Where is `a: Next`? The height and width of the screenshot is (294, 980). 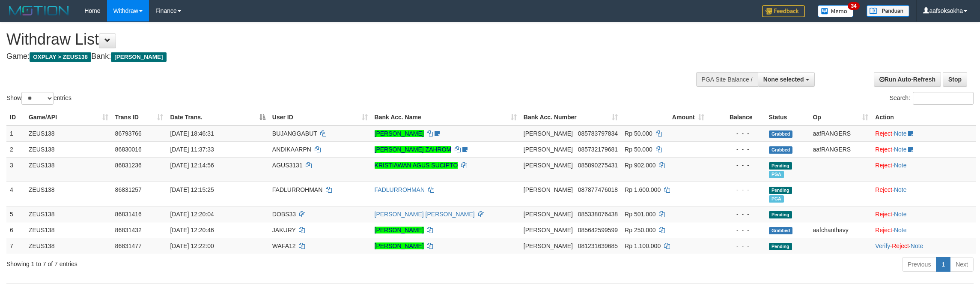 a: Next is located at coordinates (962, 264).